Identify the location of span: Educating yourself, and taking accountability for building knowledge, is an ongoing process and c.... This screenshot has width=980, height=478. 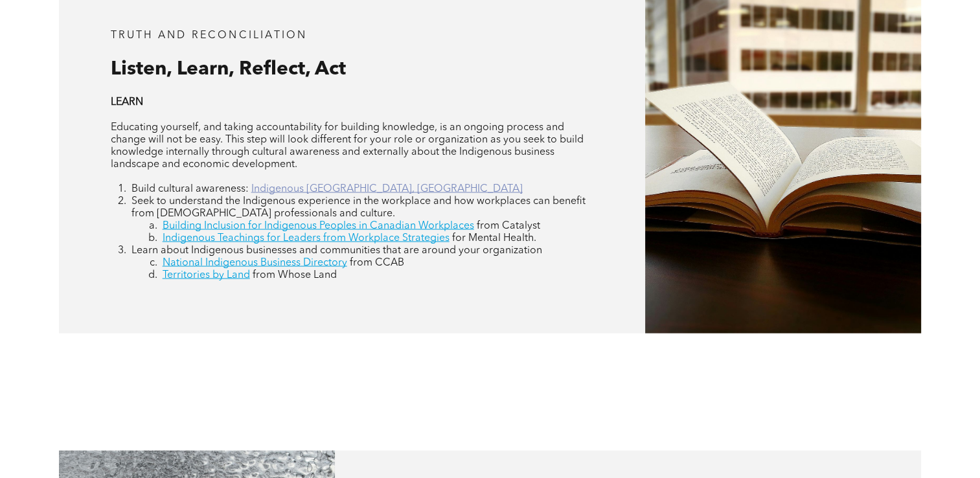
(347, 145).